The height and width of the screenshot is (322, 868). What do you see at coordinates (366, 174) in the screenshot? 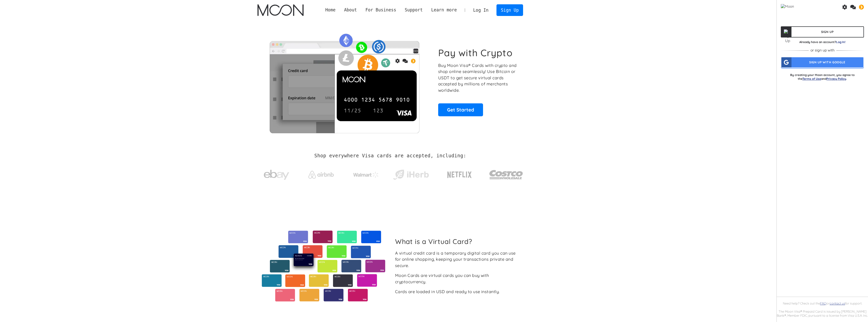
I see `a: Walmart` at bounding box center [366, 174].